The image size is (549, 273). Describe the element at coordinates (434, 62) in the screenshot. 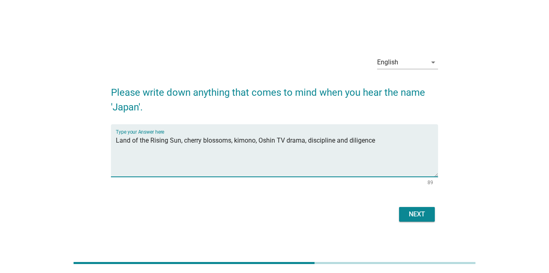

I see `i: arrow_drop_down` at that location.